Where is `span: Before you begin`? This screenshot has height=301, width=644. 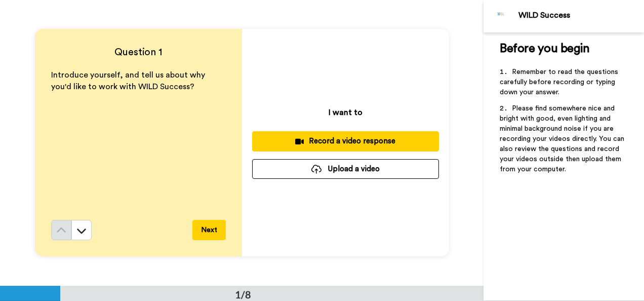 span: Before you begin is located at coordinates (545, 49).